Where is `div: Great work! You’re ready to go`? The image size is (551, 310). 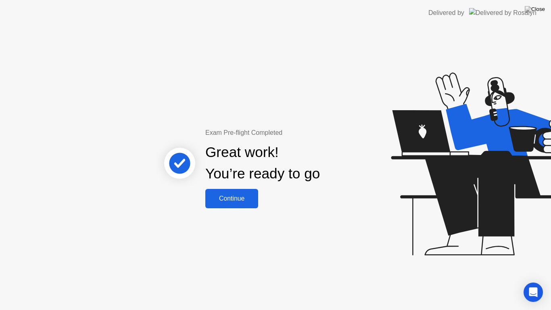 div: Great work! You’re ready to go is located at coordinates (263, 163).